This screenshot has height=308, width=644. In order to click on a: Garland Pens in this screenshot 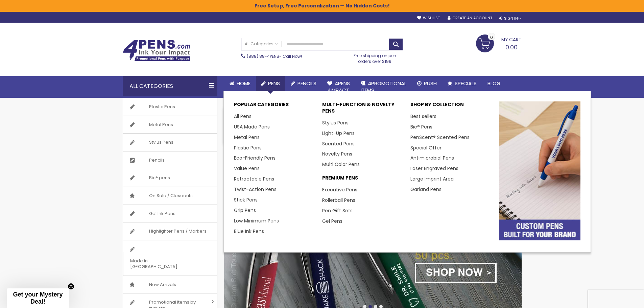, I will do `click(426, 189)`.